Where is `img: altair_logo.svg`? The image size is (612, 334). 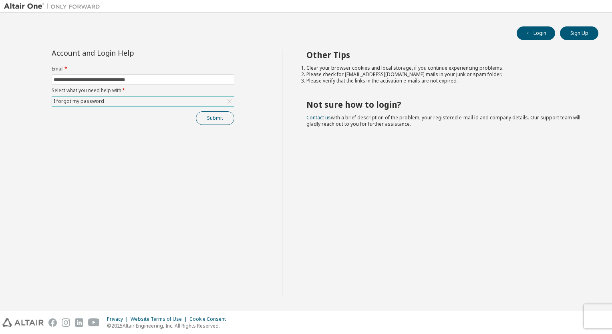 img: altair_logo.svg is located at coordinates (23, 323).